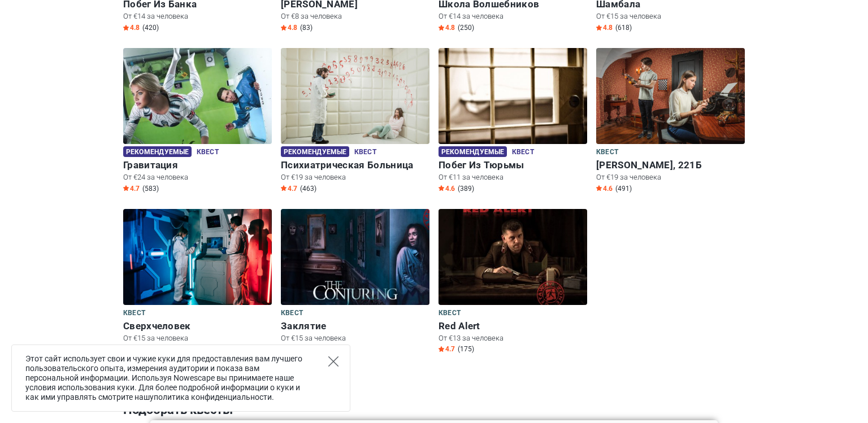  I want to click on img: Red Alert, so click(513, 257).